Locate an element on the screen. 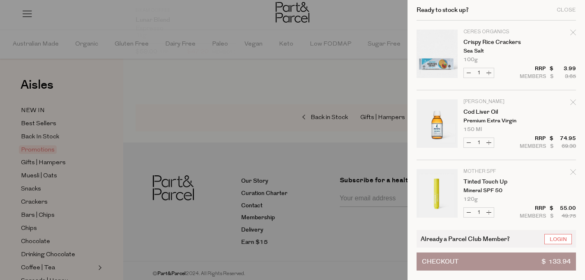 Image resolution: width=585 pixels, height=280 pixels. span: Already a Parcel Club Member? is located at coordinates (465, 239).